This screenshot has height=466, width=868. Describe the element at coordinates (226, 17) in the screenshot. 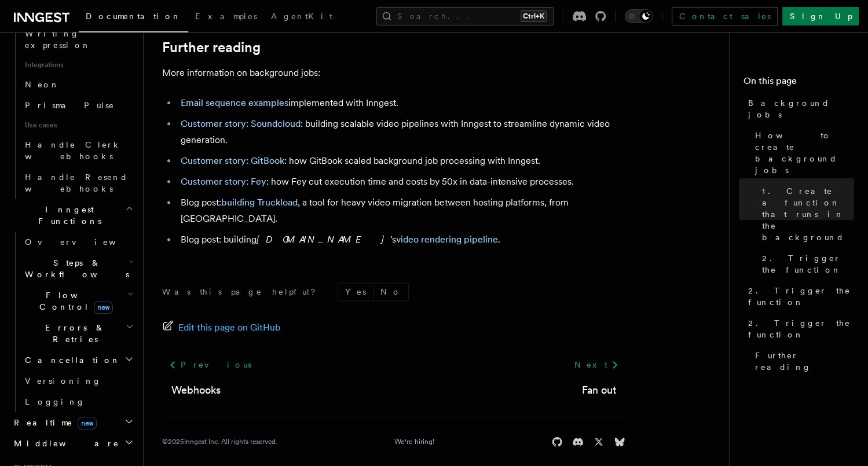

I see `a: Examples` at that location.